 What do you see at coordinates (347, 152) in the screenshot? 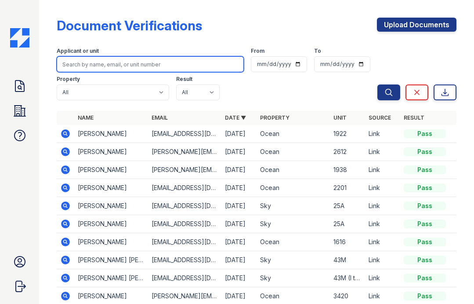
I see `td: 2612` at bounding box center [347, 152].